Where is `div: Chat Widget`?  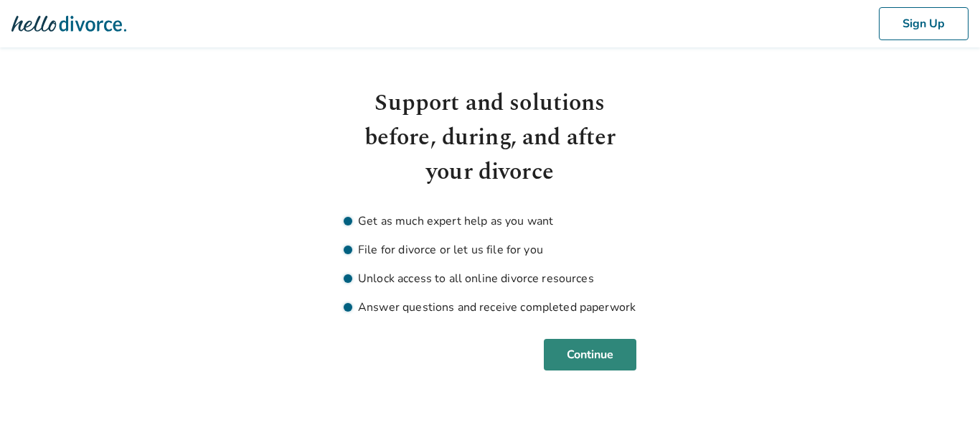
div: Chat Widget is located at coordinates (945, 408).